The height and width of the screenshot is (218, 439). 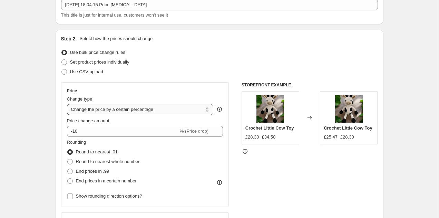 What do you see at coordinates (88, 120) in the screenshot?
I see `span: Price change amount` at bounding box center [88, 120].